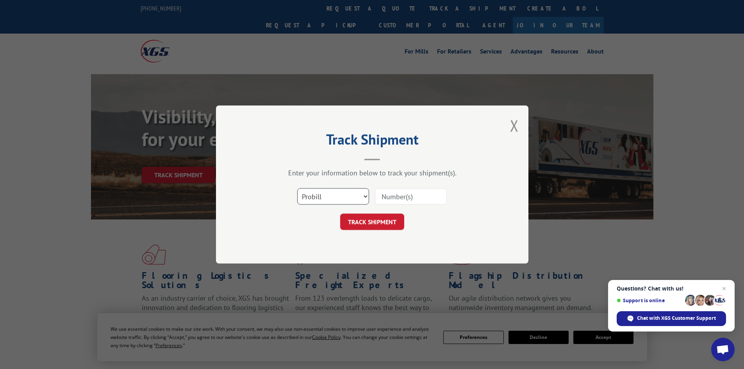 The image size is (744, 369). I want to click on div: Open chat, so click(723, 350).